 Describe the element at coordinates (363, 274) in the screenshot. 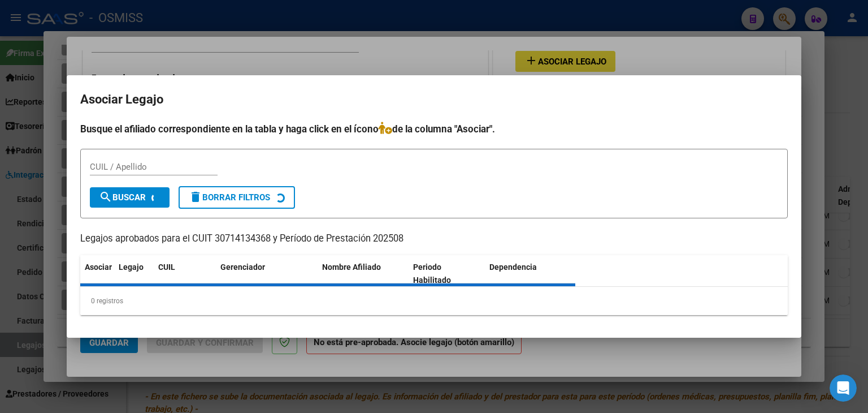

I see `datatable-header-cell: Nombre Afiliado` at that location.